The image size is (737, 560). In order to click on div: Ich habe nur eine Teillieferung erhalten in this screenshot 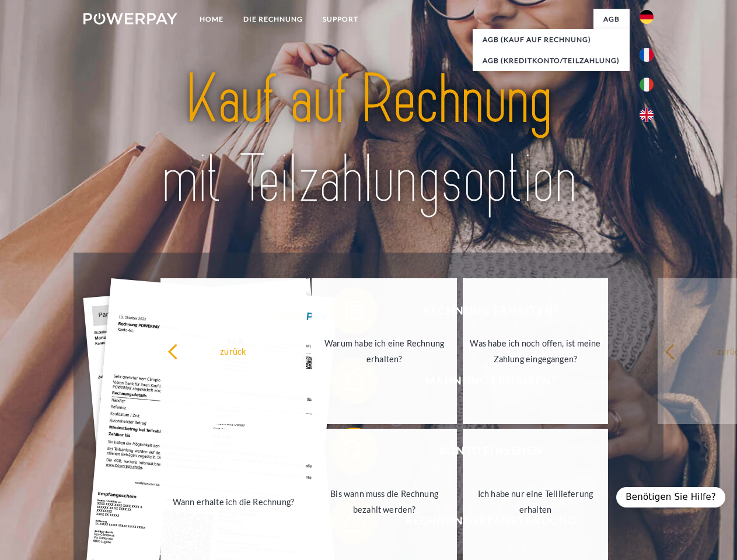, I will do `click(535, 501)`.